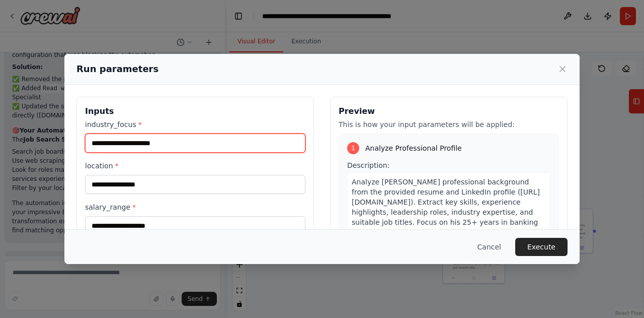 This screenshot has width=644, height=318. What do you see at coordinates (196, 166) in the screenshot?
I see `label: location` at bounding box center [196, 166].